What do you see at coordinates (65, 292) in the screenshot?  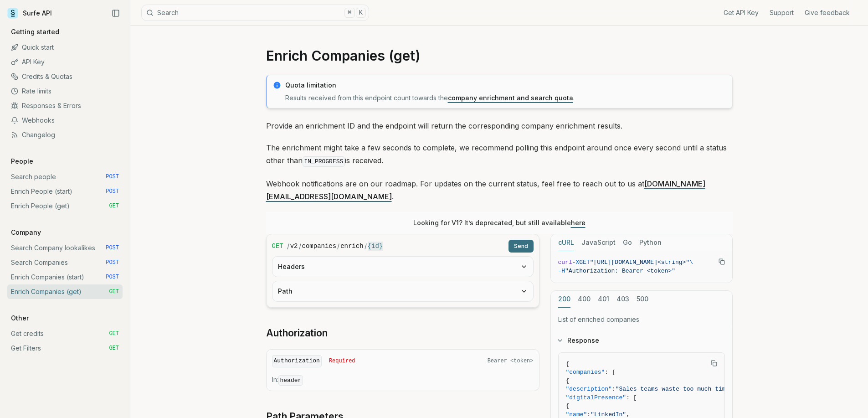 I see `a: Enrich Companies (get) GET` at bounding box center [65, 292].